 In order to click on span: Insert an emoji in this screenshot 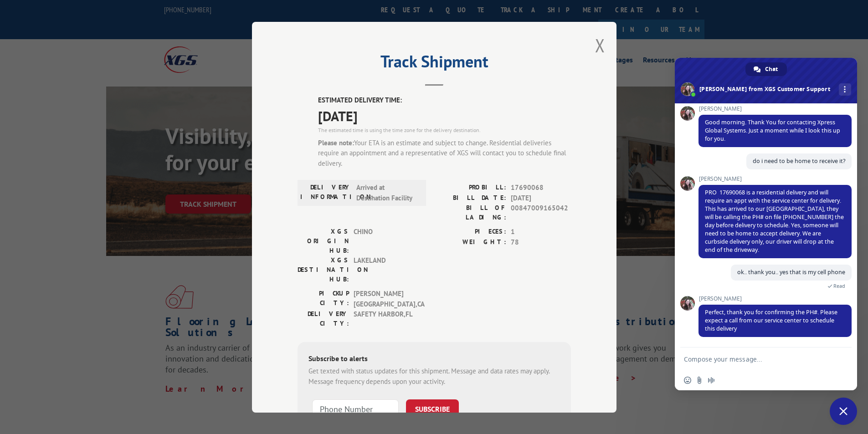, I will do `click(687, 380)`.